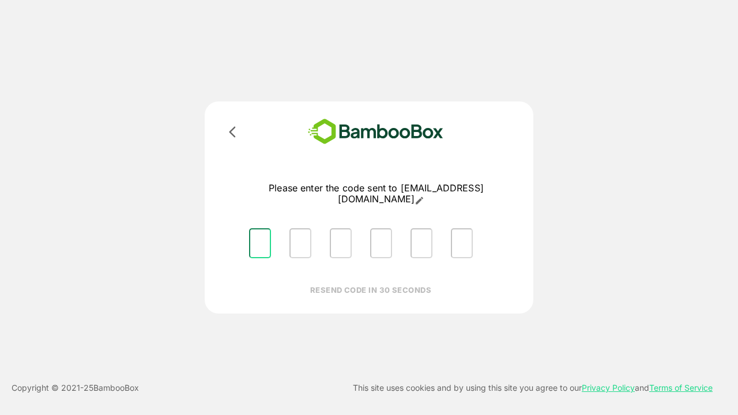  I want to click on input: Please enter OTP character 2, so click(301, 243).